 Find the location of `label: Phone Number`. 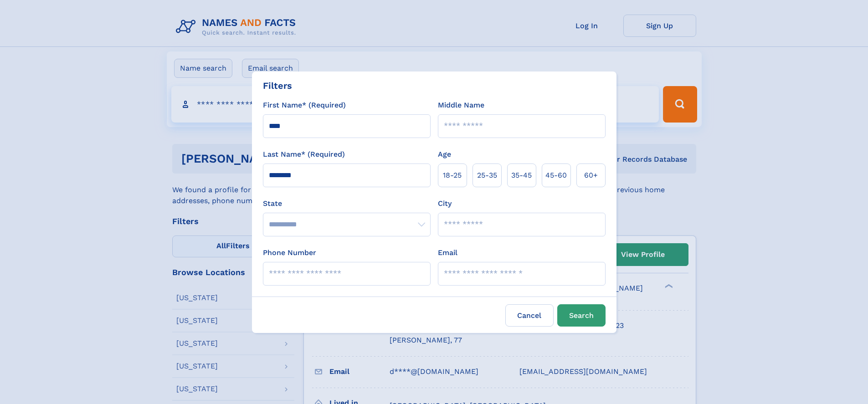

label: Phone Number is located at coordinates (289, 253).